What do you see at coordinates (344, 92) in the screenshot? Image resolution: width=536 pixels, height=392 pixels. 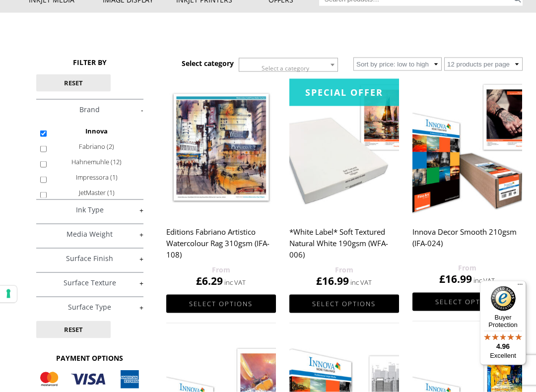 I see `div: Special Offer` at bounding box center [344, 92].